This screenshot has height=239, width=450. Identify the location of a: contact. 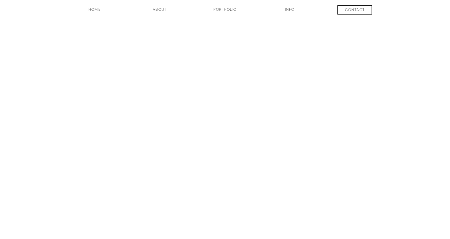
(355, 11).